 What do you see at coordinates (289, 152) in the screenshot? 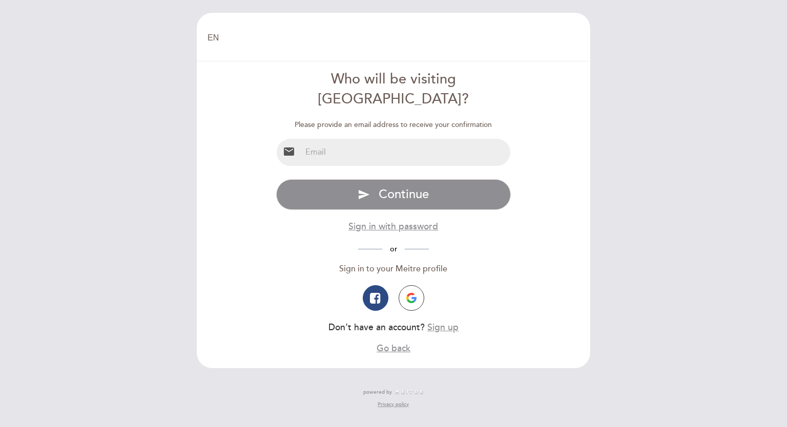
I see `i: email` at bounding box center [289, 152].